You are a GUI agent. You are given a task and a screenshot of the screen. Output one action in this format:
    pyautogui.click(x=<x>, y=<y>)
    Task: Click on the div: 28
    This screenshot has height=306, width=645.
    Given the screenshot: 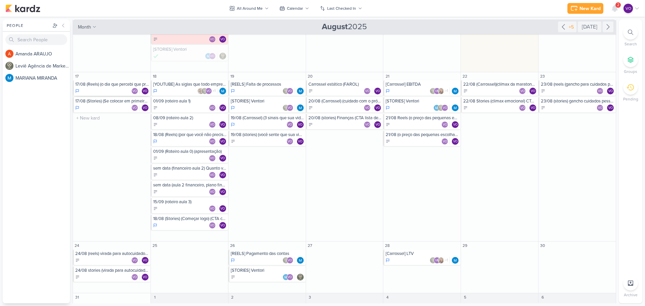 What is the action you would take?
    pyautogui.click(x=387, y=245)
    